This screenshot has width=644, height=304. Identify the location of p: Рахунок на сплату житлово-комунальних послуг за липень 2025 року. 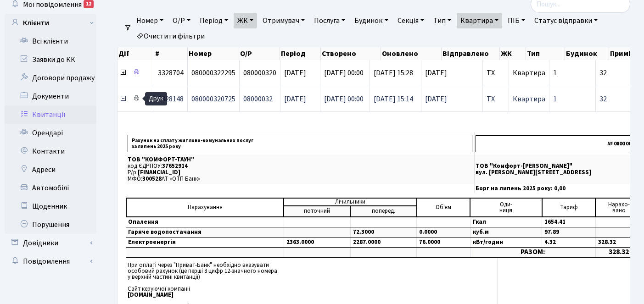
(300, 143).